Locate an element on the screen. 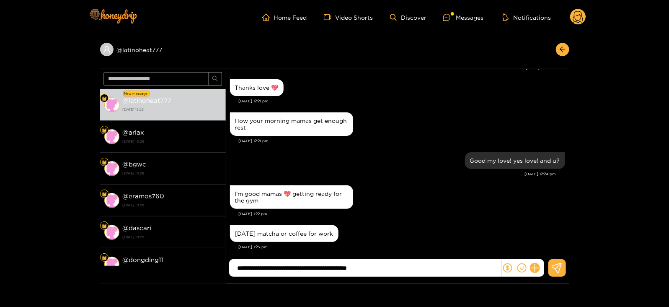 The image size is (669, 307). div: Sep. 24, 1:22 pm is located at coordinates (292, 197).